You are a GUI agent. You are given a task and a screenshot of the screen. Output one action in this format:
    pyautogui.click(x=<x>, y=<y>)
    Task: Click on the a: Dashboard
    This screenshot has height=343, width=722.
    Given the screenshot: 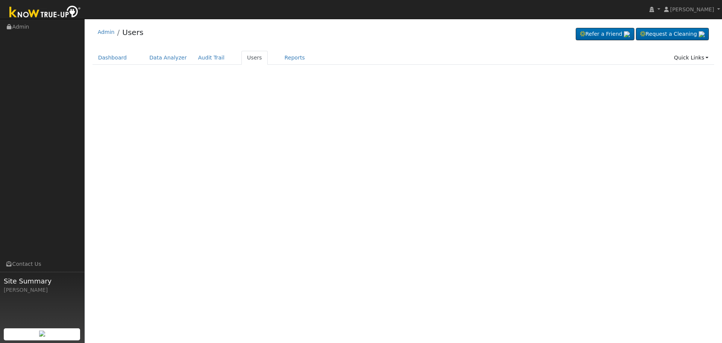 What is the action you would take?
    pyautogui.click(x=112, y=58)
    